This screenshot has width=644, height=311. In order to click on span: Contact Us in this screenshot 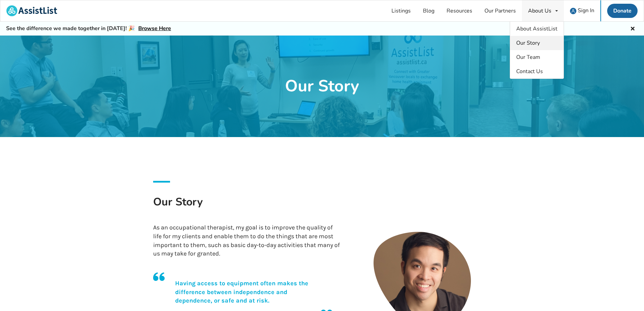, I will do `click(530, 72)`.